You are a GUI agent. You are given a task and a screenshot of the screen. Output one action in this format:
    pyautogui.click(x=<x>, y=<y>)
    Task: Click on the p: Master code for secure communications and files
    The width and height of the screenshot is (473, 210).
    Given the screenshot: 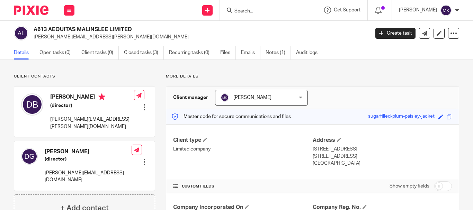 What is the action you would take?
    pyautogui.click(x=231, y=117)
    